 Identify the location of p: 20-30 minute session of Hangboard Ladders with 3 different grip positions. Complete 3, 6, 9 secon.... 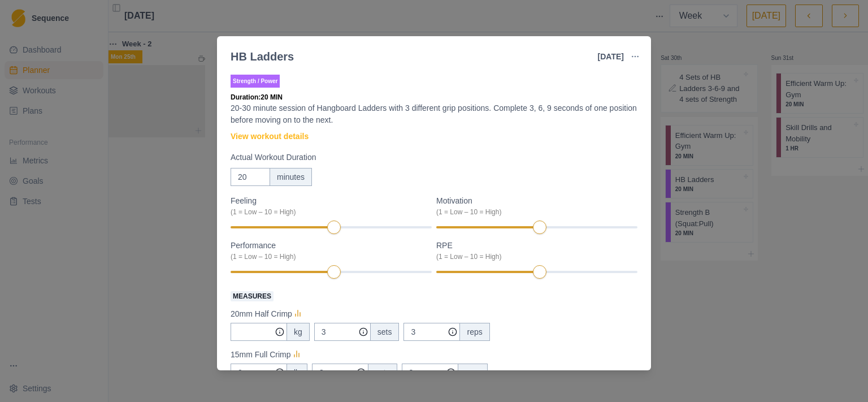
(434, 114).